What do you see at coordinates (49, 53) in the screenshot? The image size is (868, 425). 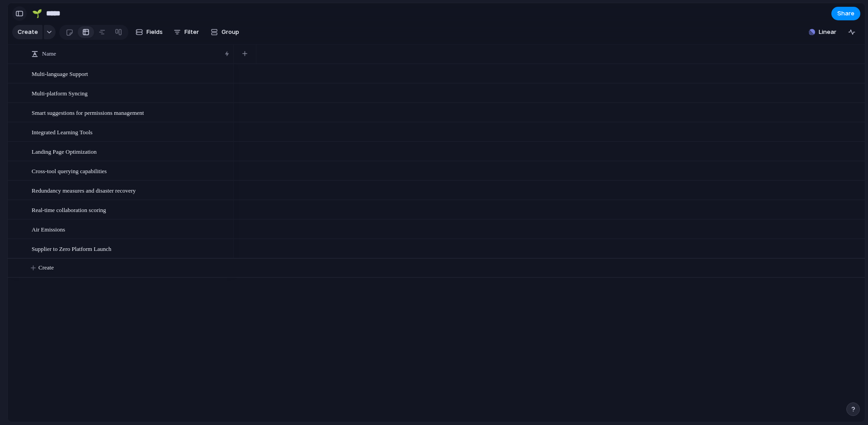 I see `span: Name` at bounding box center [49, 53].